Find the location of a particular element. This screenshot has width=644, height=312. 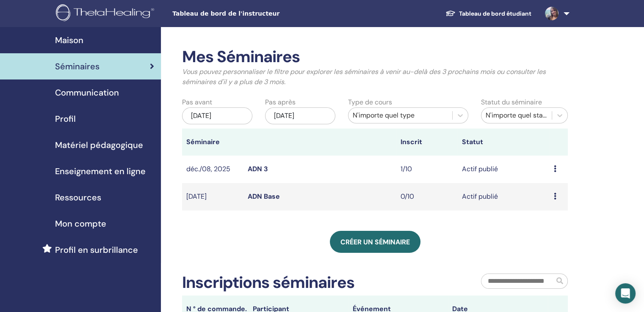

div: N'importe quel statut is located at coordinates (517, 116).